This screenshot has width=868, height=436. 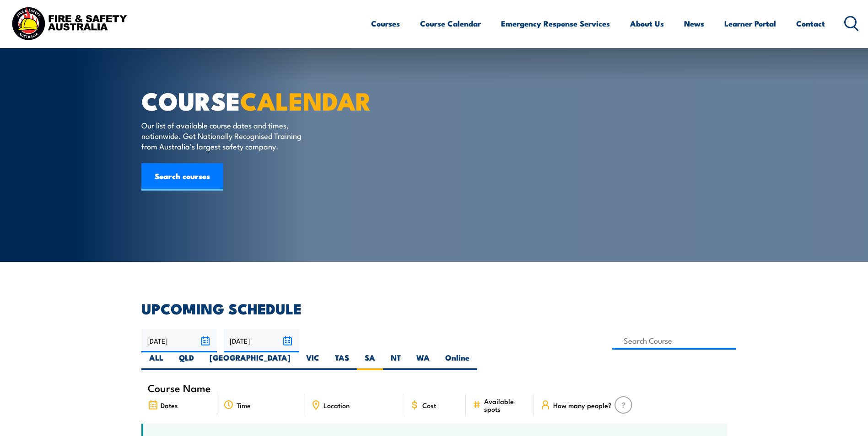 What do you see at coordinates (182, 177) in the screenshot?
I see `a: Search courses` at bounding box center [182, 177].